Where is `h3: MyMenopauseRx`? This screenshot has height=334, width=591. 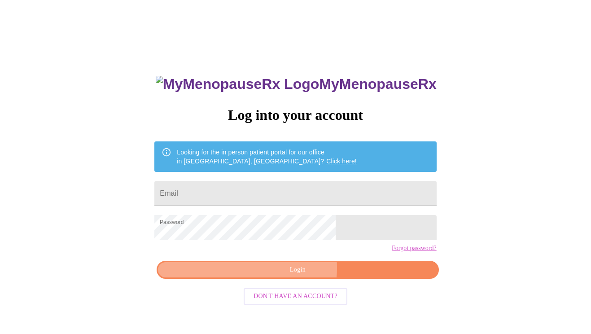 h3: MyMenopauseRx is located at coordinates (296, 84).